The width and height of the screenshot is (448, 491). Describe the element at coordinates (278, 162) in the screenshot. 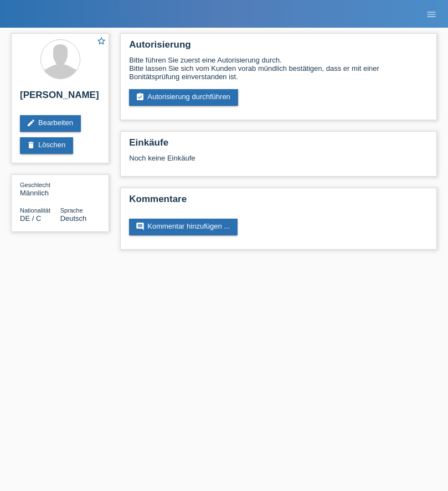

I see `div: Noch keine Einkäufe` at that location.